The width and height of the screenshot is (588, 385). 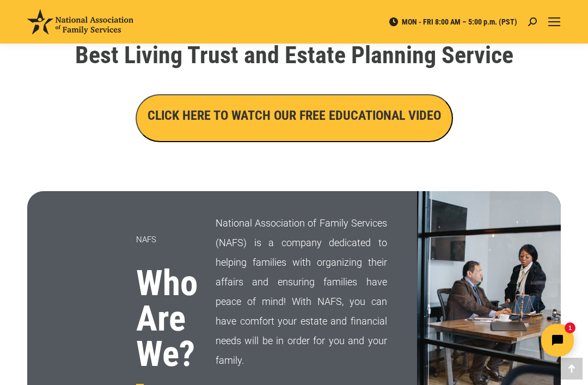 I want to click on h3: Who Are We?, so click(x=162, y=319).